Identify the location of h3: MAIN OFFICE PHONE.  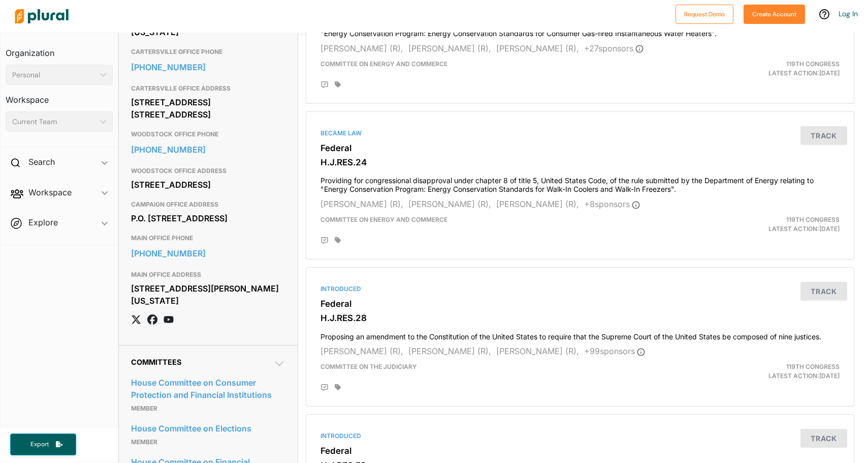
(208, 238).